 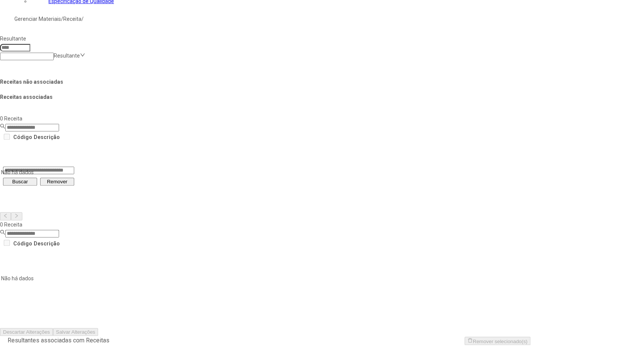 What do you see at coordinates (497, 341) in the screenshot?
I see `button: Remover selecionado(s)` at bounding box center [497, 341].